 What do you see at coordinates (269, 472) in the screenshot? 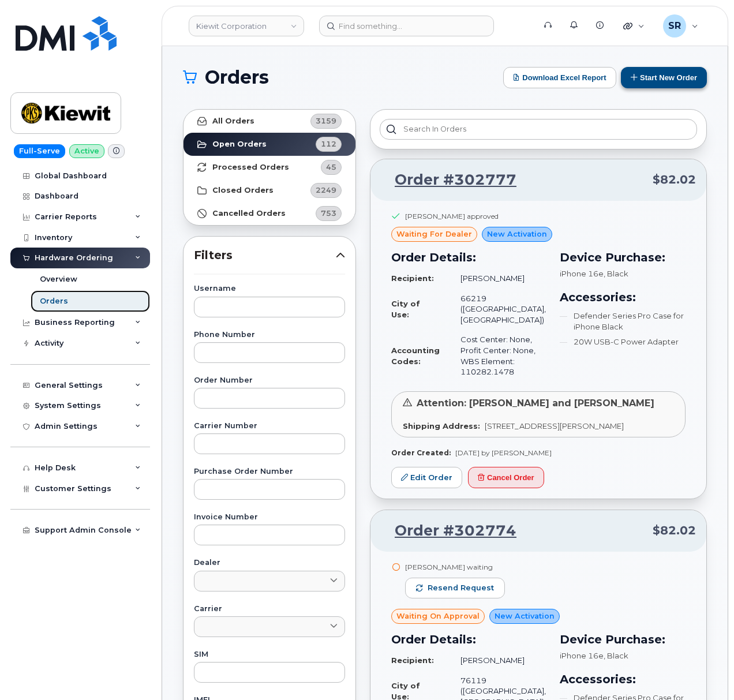
I see `label: Purchase Order Number` at bounding box center [269, 472].